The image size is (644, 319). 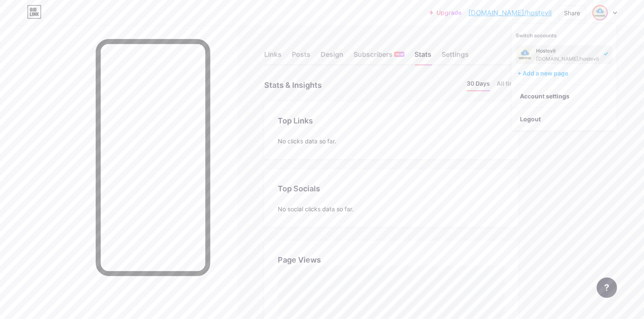 What do you see at coordinates (391, 120) in the screenshot?
I see `div: Top Links` at bounding box center [391, 120].